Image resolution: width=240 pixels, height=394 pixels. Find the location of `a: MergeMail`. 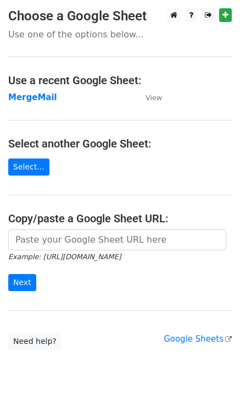

a: MergeMail is located at coordinates (32, 97).